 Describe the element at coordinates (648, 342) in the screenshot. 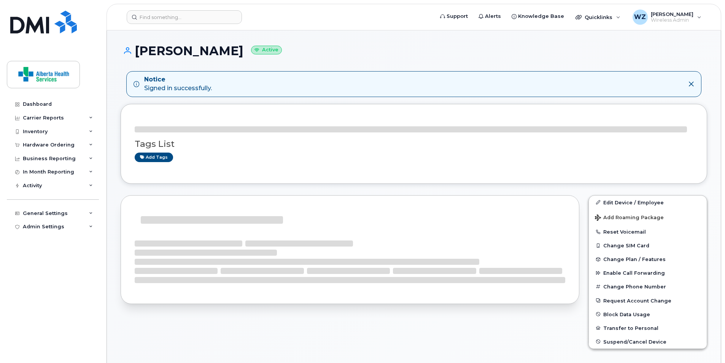

I see `button: Suspend/Cancel Device` at that location.